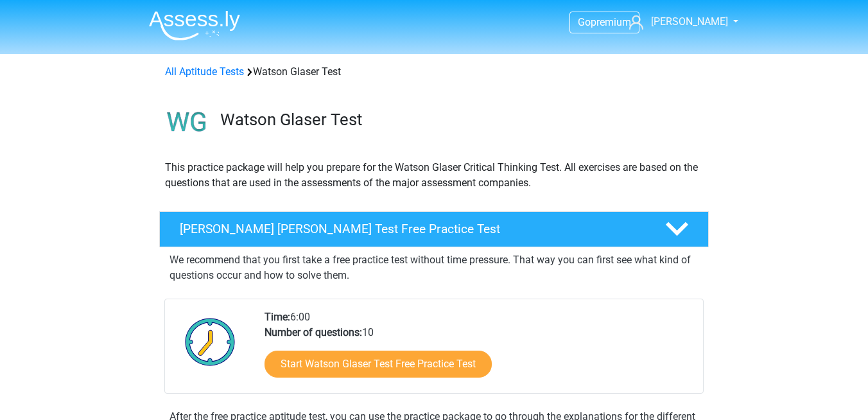  Describe the element at coordinates (610, 22) in the screenshot. I see `span: premium` at that location.